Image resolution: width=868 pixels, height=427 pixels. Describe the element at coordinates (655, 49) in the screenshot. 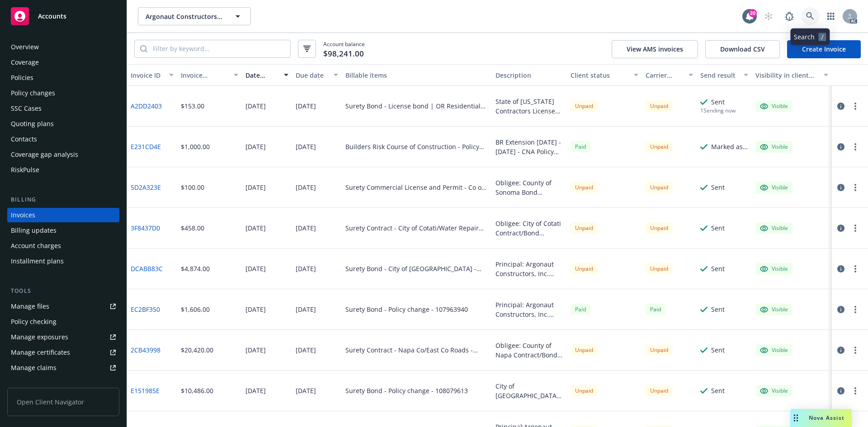

I see `button: View AMS invoices` at that location.